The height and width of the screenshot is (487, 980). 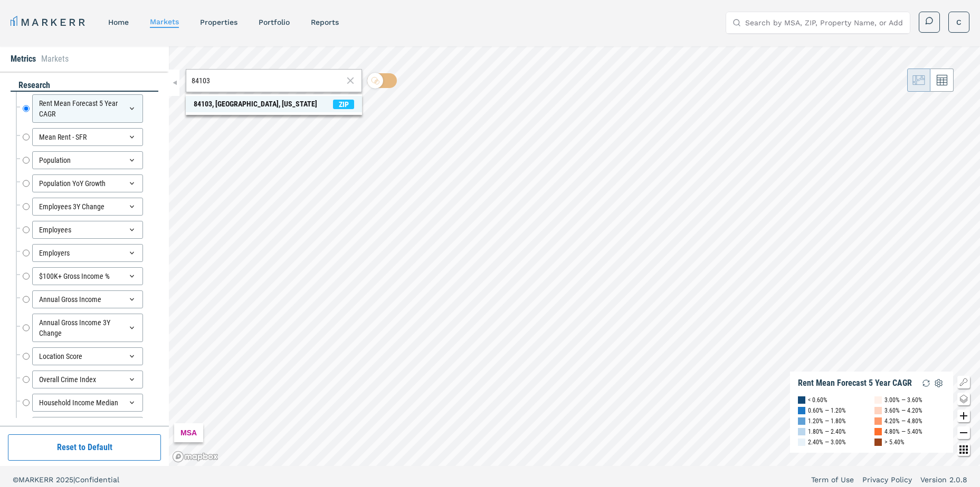 What do you see at coordinates (164, 22) in the screenshot?
I see `a: markets` at bounding box center [164, 22].